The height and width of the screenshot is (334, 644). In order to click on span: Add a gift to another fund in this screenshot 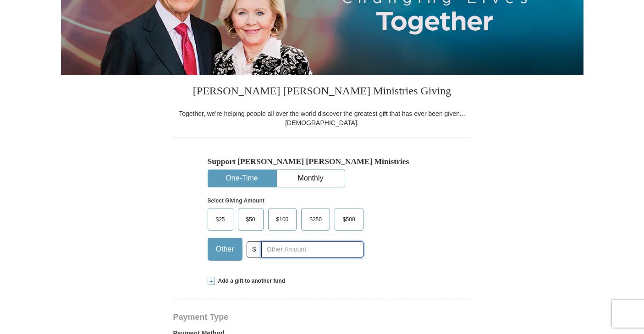, I will do `click(250, 281)`.